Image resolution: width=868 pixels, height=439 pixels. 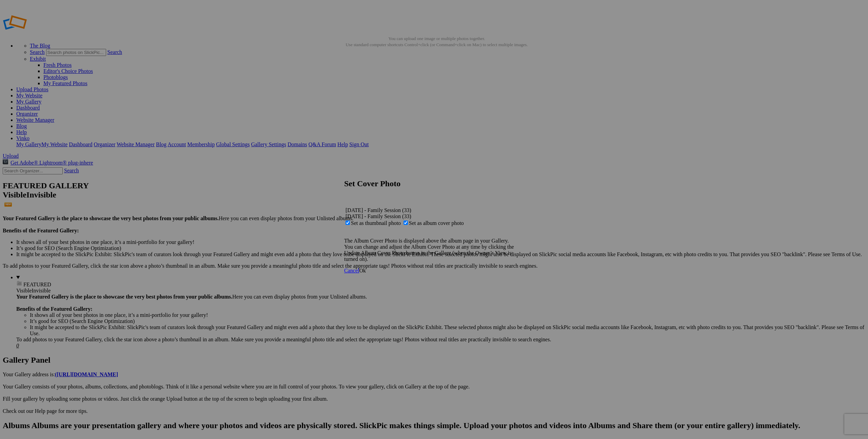 What do you see at coordinates (406, 223) in the screenshot?
I see `input: Set as album cover photo` at bounding box center [406, 223].